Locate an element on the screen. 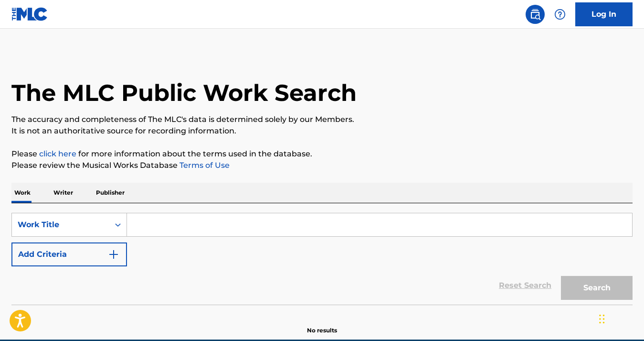  p: Please for more information about the terms used in the database. is located at coordinates (322, 154).